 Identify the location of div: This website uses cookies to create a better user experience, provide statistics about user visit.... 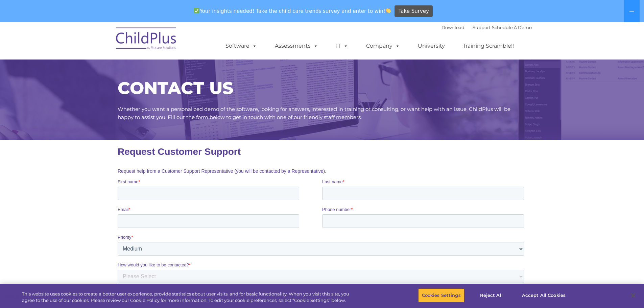
(188, 297).